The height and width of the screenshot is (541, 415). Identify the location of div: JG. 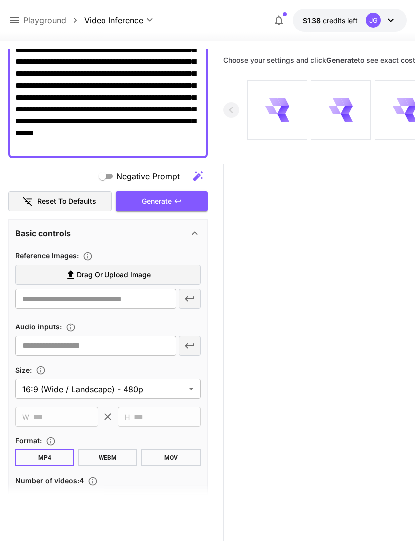
(373, 20).